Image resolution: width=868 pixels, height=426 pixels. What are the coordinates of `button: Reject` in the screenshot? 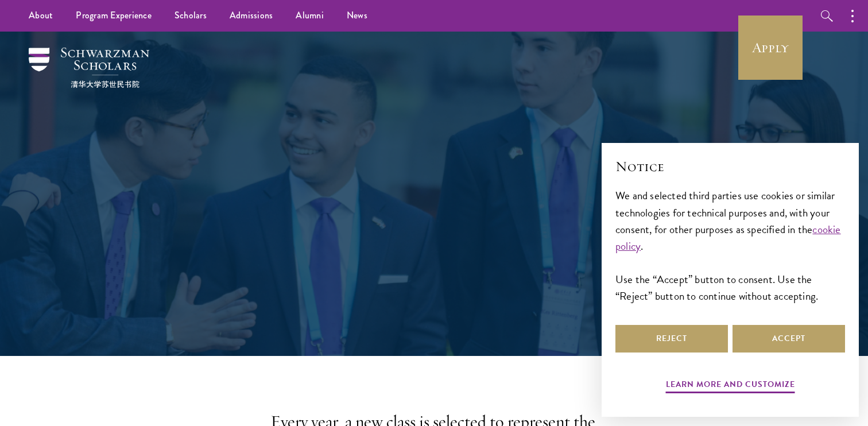 It's located at (671, 339).